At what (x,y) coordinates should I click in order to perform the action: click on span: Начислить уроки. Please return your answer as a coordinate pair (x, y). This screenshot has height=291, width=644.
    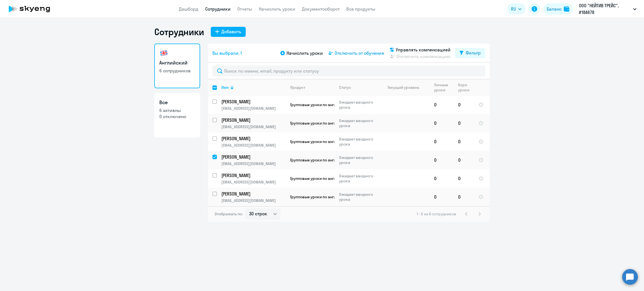
    Looking at the image, I should click on (305, 53).